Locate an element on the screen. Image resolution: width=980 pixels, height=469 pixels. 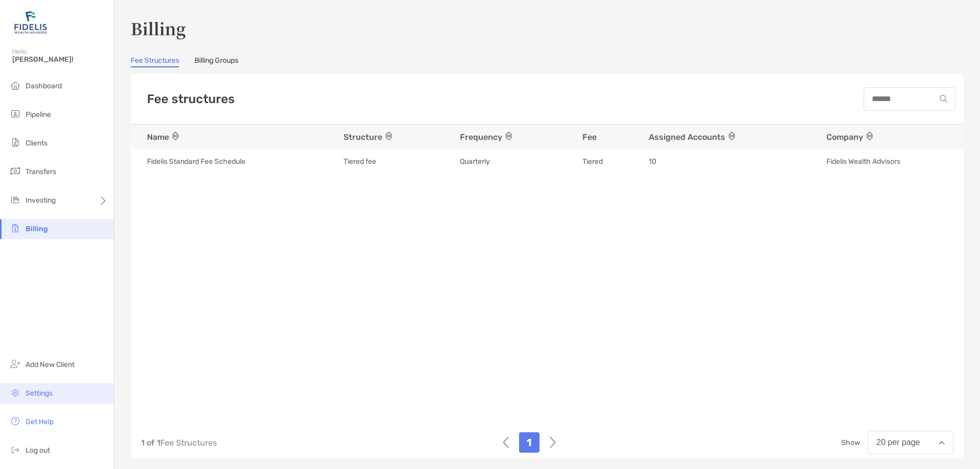
span: Tiered is located at coordinates (592, 161).